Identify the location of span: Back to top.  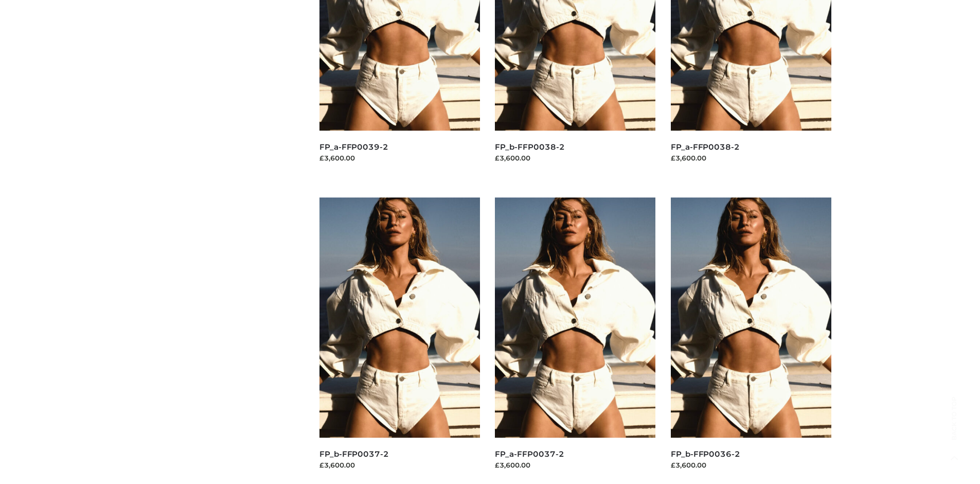
(954, 427).